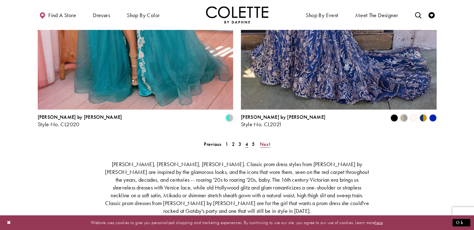 This screenshot has width=474, height=230. I want to click on span: Next, so click(265, 144).